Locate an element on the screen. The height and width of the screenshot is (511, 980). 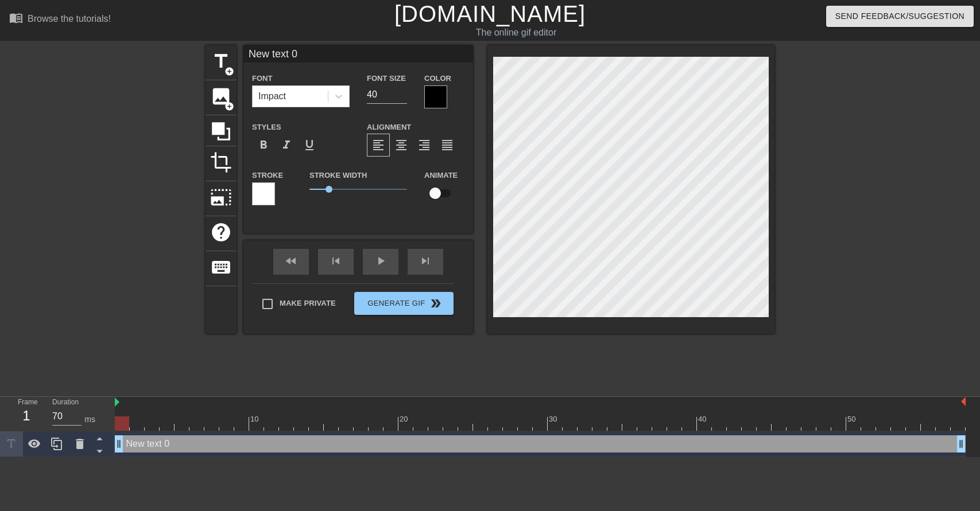
span: keyboard is located at coordinates (221, 267).